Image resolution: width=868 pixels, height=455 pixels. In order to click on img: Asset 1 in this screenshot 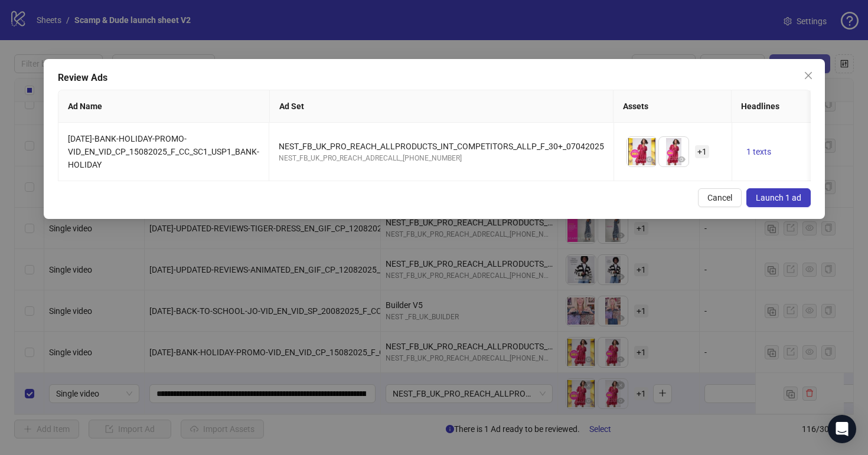, I will do `click(642, 152)`.